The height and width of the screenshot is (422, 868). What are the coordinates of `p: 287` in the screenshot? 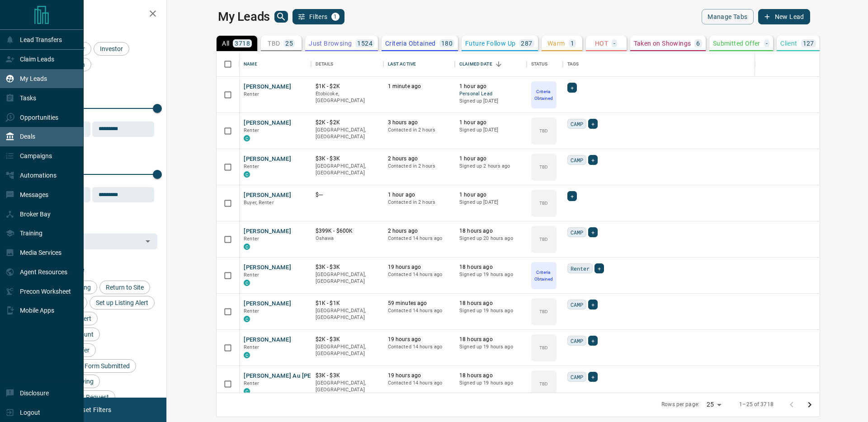 It's located at (526, 44).